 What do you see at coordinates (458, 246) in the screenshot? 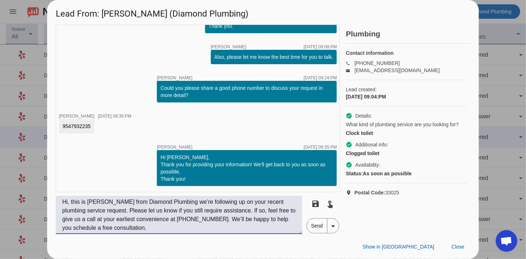
I see `span: Close` at bounding box center [458, 246].